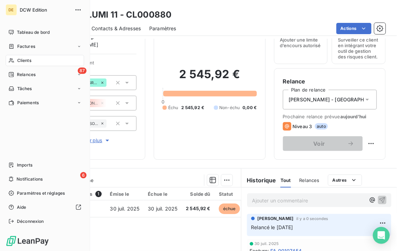 This screenshot has height=251, width=397. Describe the element at coordinates (30, 179) in the screenshot. I see `span: Notifications` at that location.